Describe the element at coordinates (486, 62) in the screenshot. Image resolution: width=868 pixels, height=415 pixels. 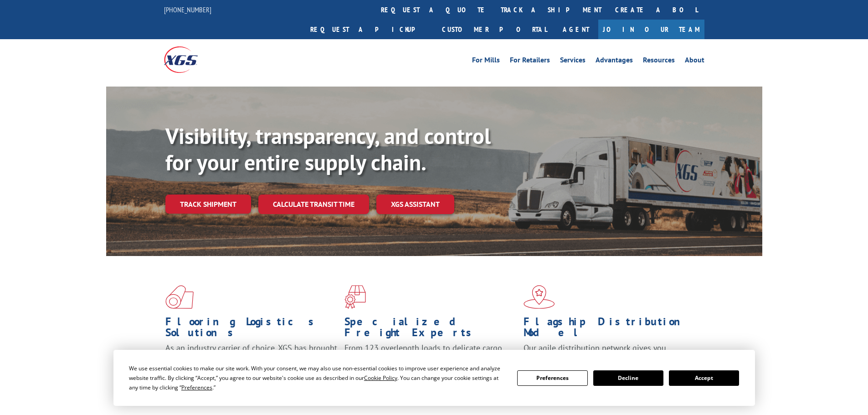
I see `a: For Mills` at that location.